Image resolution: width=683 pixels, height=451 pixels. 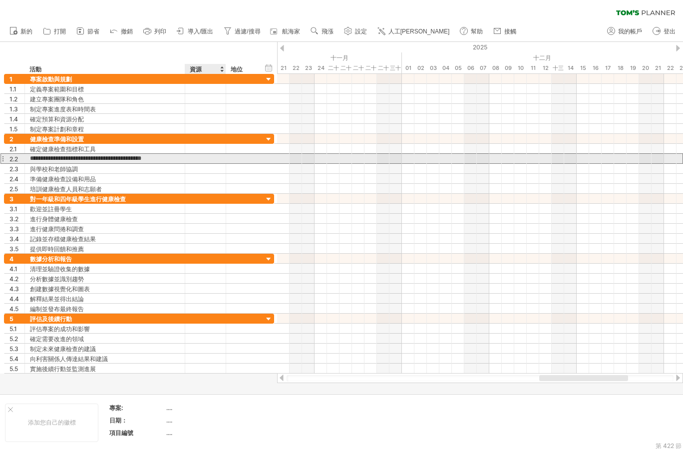 What do you see at coordinates (14, 308) in the screenshot?
I see `font: 4.5` at bounding box center [14, 308].